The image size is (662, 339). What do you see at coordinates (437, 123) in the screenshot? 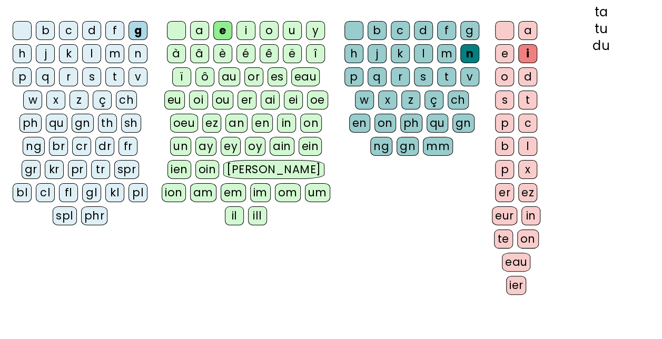
I see `div: qu` at bounding box center [437, 123].